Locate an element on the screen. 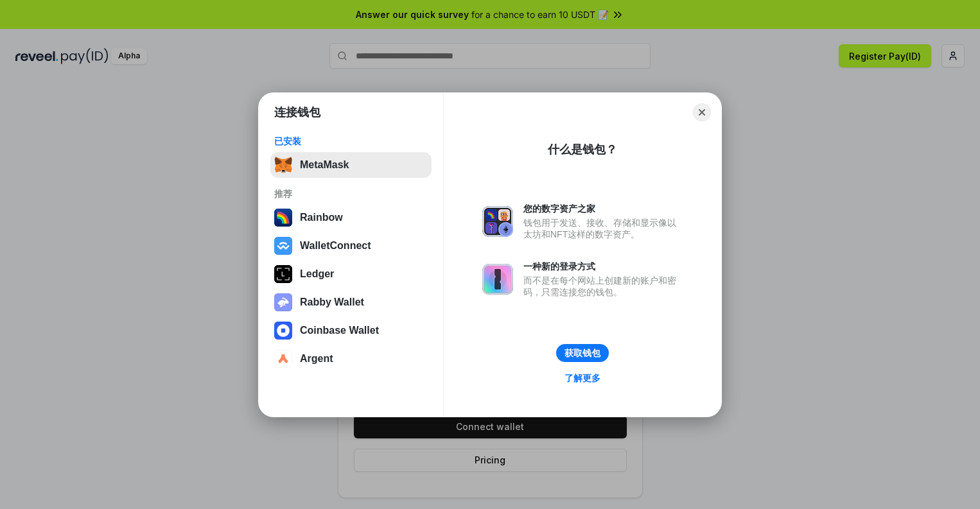  button: Argent is located at coordinates (350, 359).